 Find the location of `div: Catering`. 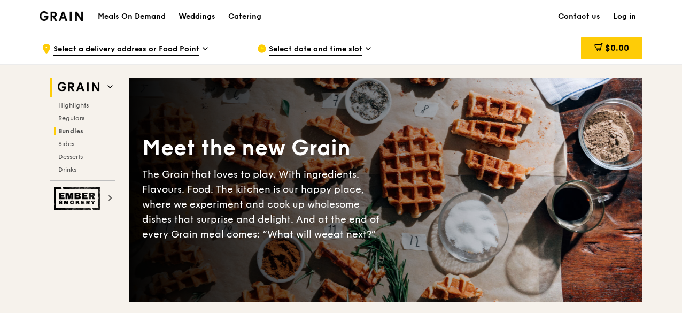

div: Catering is located at coordinates (245, 17).